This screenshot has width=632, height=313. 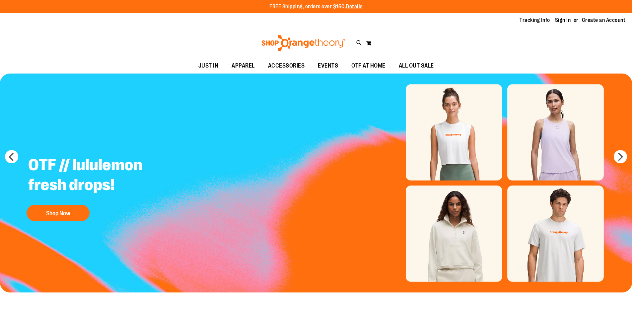 I want to click on p: FREE Shipping, orders over $150., so click(x=316, y=7).